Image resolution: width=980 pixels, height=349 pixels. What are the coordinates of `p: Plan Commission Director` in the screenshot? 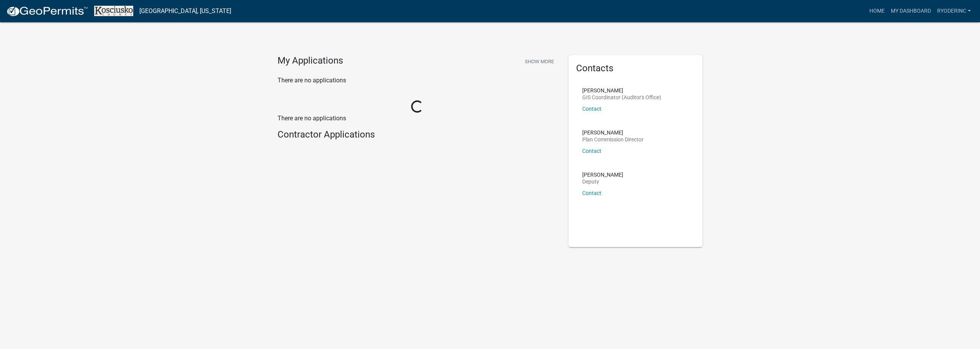 It's located at (613, 139).